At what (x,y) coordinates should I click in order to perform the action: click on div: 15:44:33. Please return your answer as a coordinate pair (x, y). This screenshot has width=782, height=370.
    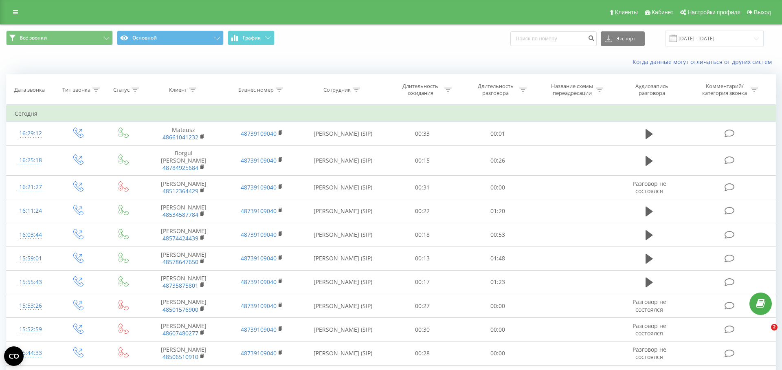
    Looking at the image, I should click on (31, 353).